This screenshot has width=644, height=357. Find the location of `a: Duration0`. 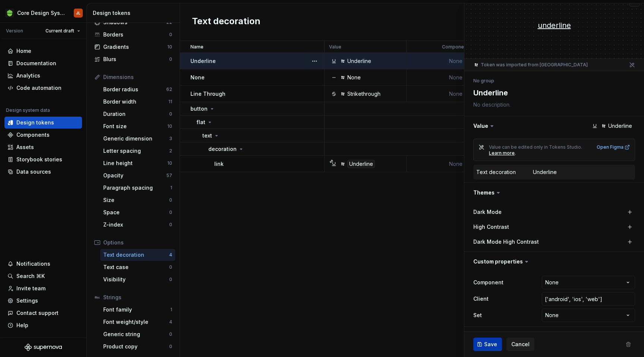

a: Duration0 is located at coordinates (137, 114).